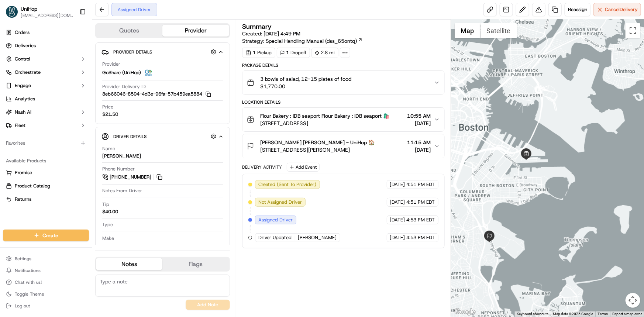  I want to click on button: Reassign, so click(577, 10).